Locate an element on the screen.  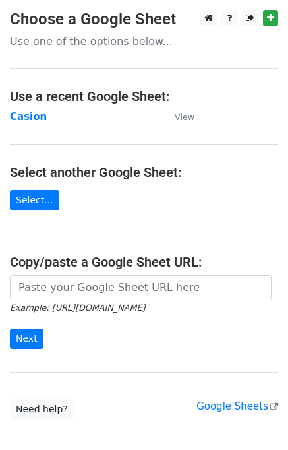
input: Paste your Google Sheet URL here is located at coordinates (141, 288).